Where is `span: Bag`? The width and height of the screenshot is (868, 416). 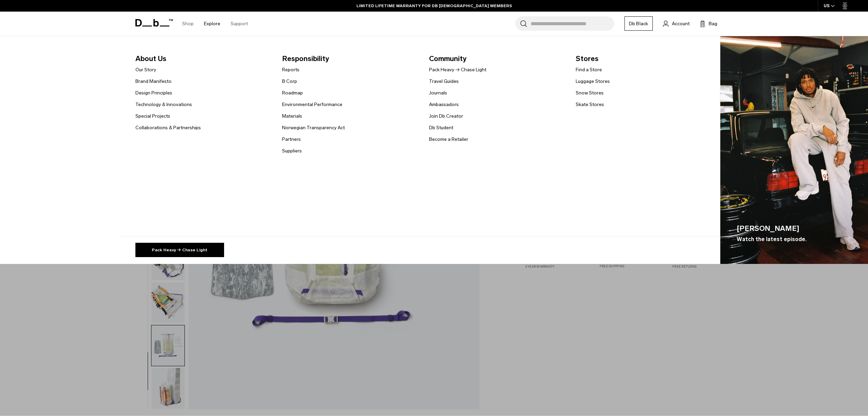
span: Bag is located at coordinates (713, 23).